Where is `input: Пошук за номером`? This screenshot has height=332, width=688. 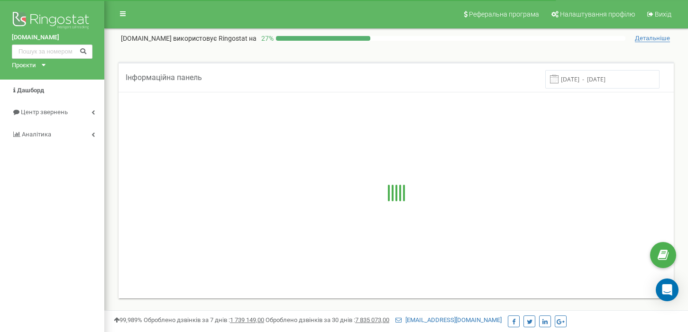
input: Пошук за номером is located at coordinates (52, 52).